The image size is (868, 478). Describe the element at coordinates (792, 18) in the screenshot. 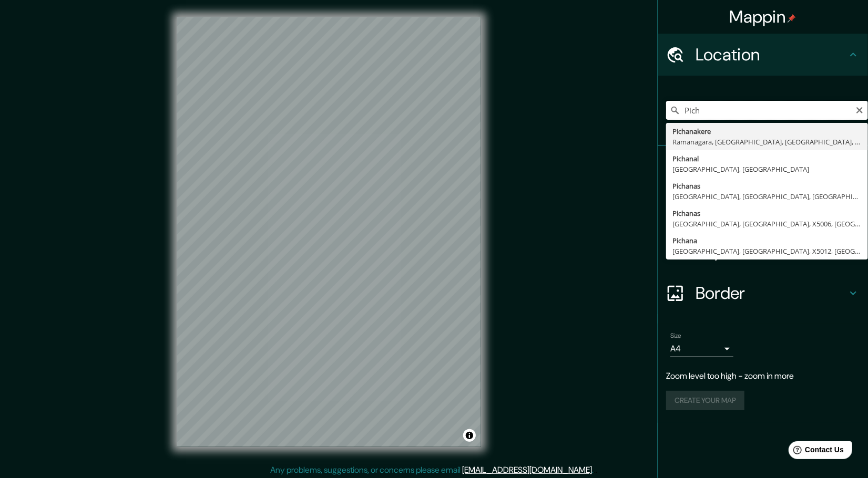

I see `img: pin-icon.png` at that location.